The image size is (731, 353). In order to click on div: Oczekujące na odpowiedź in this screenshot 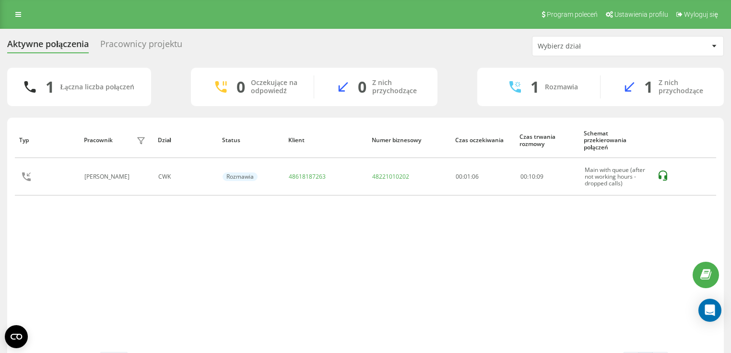, I will do `click(275, 87)`.